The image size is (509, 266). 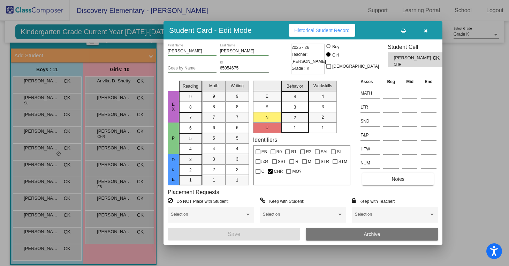 I want to click on span: SST, so click(x=282, y=162).